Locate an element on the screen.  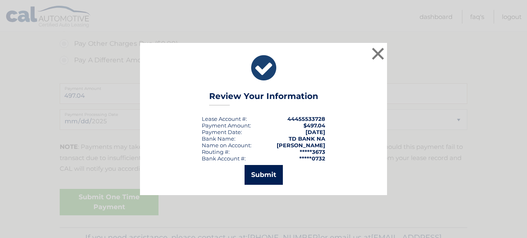
button: Submit is located at coordinates (264, 175).